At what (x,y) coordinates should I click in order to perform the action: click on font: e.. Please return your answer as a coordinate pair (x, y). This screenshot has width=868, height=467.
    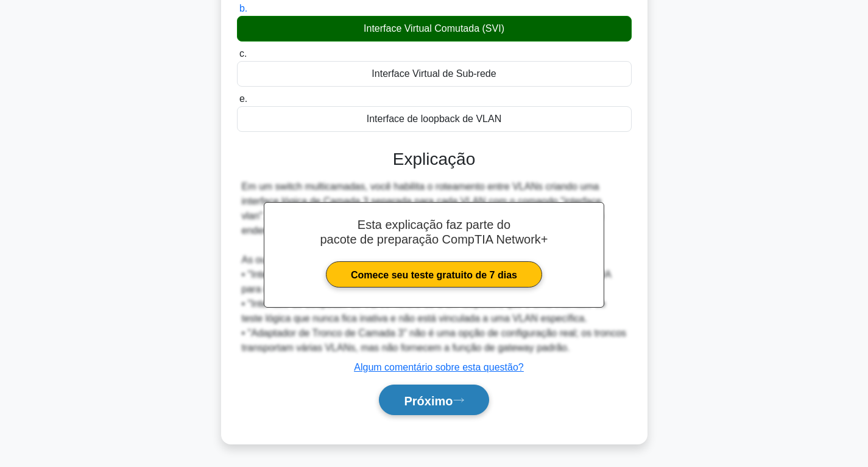
    Looking at the image, I should click on (243, 99).